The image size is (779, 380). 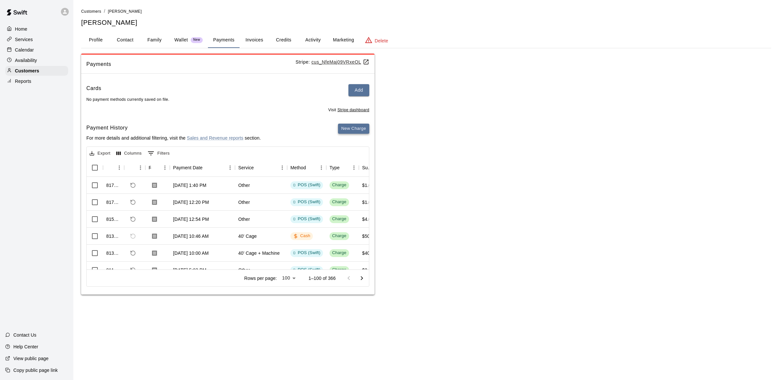 I want to click on span: Visit, so click(x=349, y=110).